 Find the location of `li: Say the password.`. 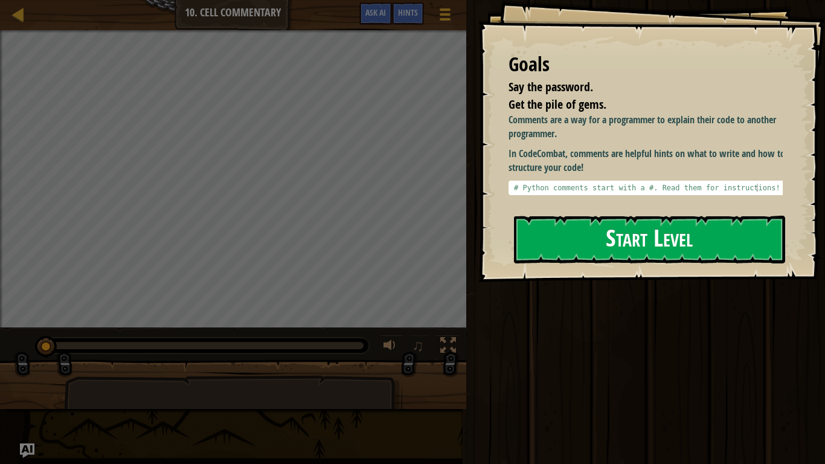

li: Say the password. is located at coordinates (636, 87).